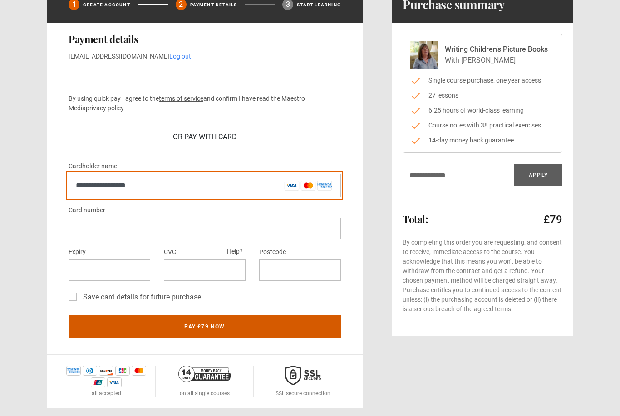 Image resolution: width=620 pixels, height=416 pixels. Describe the element at coordinates (139, 371) in the screenshot. I see `img: mastercard` at that location.